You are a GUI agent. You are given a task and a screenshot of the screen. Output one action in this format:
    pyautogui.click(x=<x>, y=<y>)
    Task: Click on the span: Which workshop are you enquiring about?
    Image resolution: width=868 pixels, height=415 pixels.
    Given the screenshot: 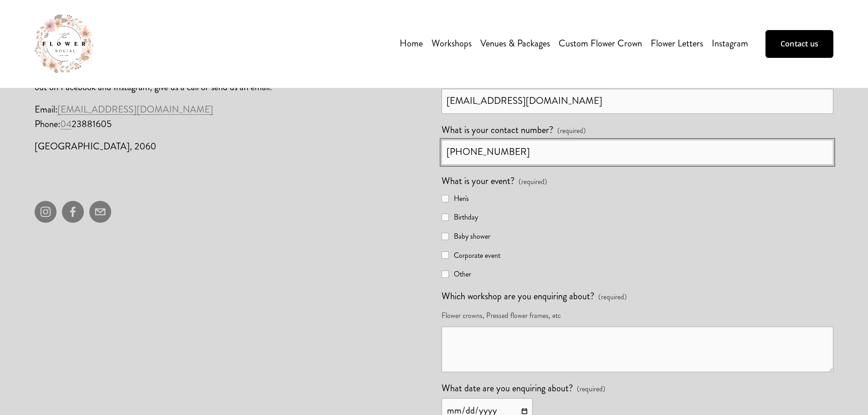 What is the action you would take?
    pyautogui.click(x=518, y=296)
    